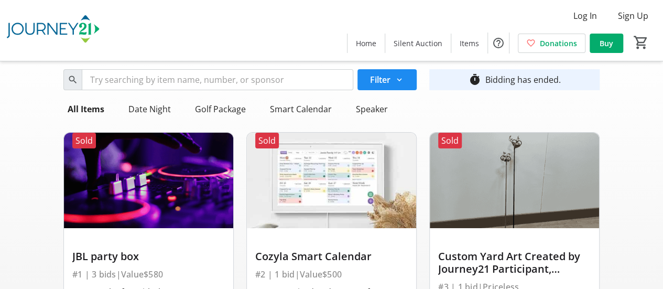 The width and height of the screenshot is (663, 289). What do you see at coordinates (148, 256) in the screenshot?
I see `div: JBL party box` at bounding box center [148, 256].